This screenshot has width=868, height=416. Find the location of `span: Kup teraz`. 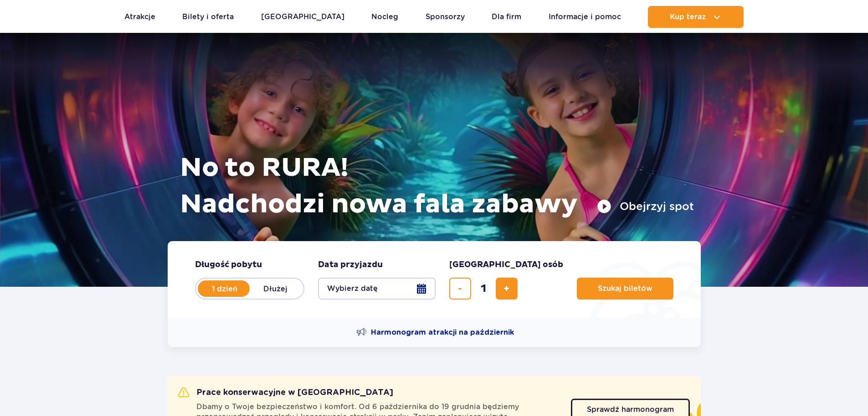

span: Kup teraz is located at coordinates (687, 17).